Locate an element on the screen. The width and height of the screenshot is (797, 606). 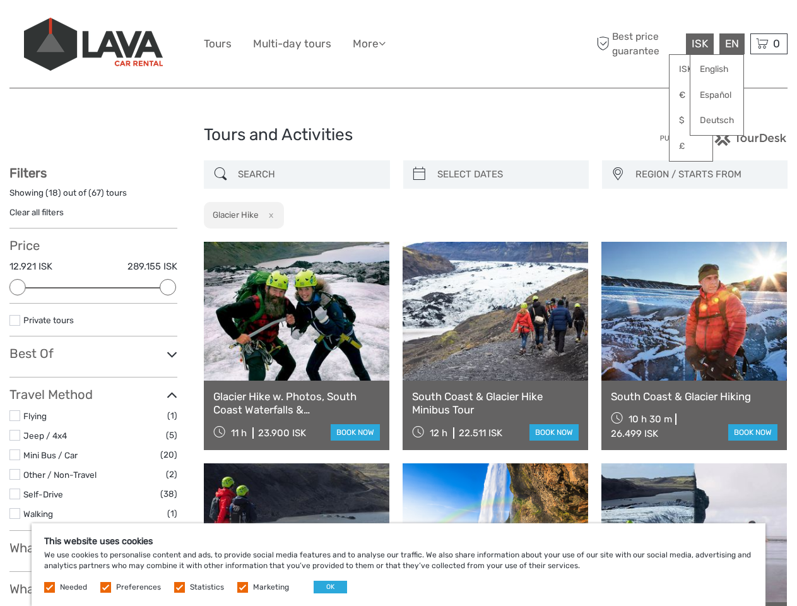
a: South Coast & Glacier Hiking is located at coordinates (694, 396).